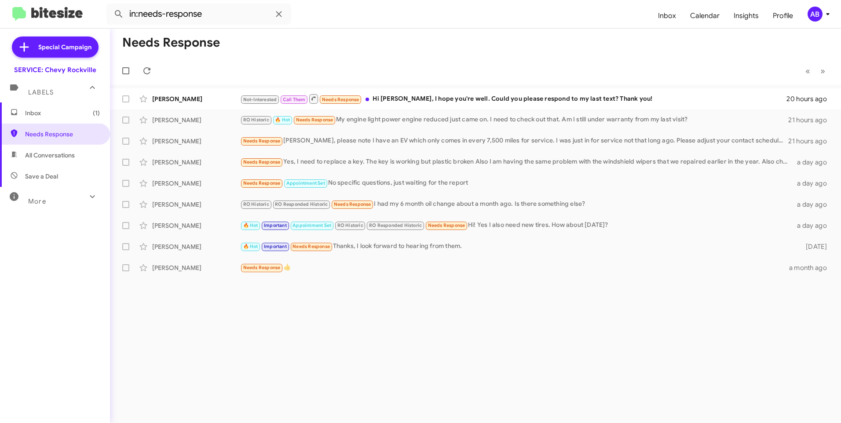 The width and height of the screenshot is (841, 423). Describe the element at coordinates (37, 202) in the screenshot. I see `span: More` at that location.